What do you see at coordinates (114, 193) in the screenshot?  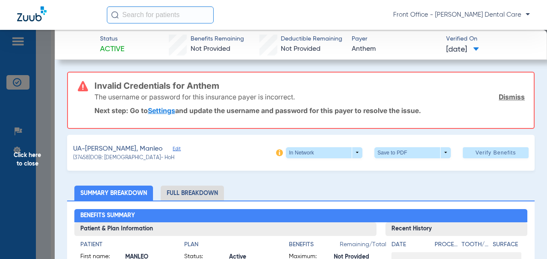 I see `li: Summary Breakdown` at bounding box center [114, 193].